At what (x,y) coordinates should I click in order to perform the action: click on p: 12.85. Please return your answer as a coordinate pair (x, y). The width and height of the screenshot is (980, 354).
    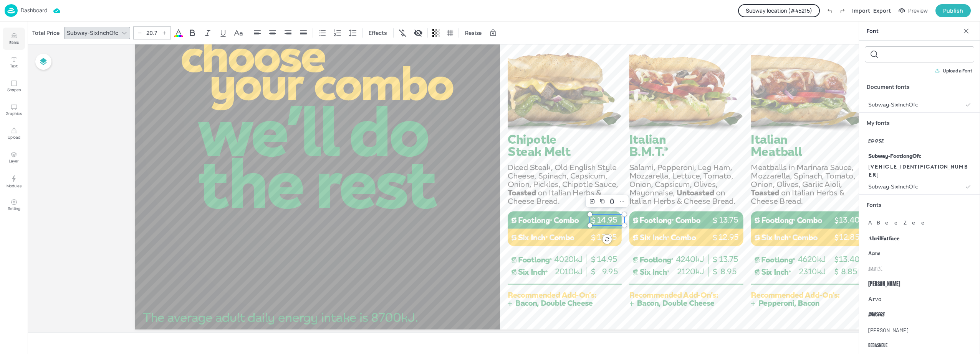
    Looking at the image, I should click on (849, 238).